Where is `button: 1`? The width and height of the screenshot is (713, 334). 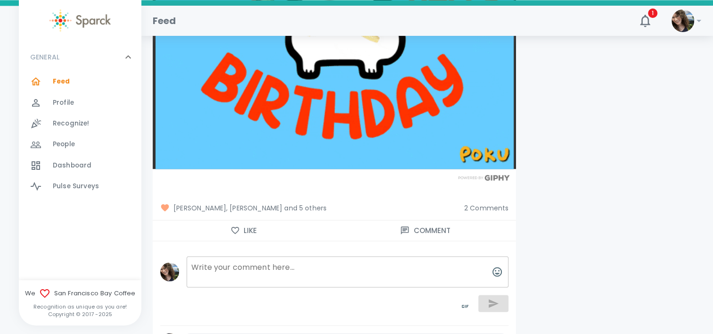
button: 1 is located at coordinates (645, 21).